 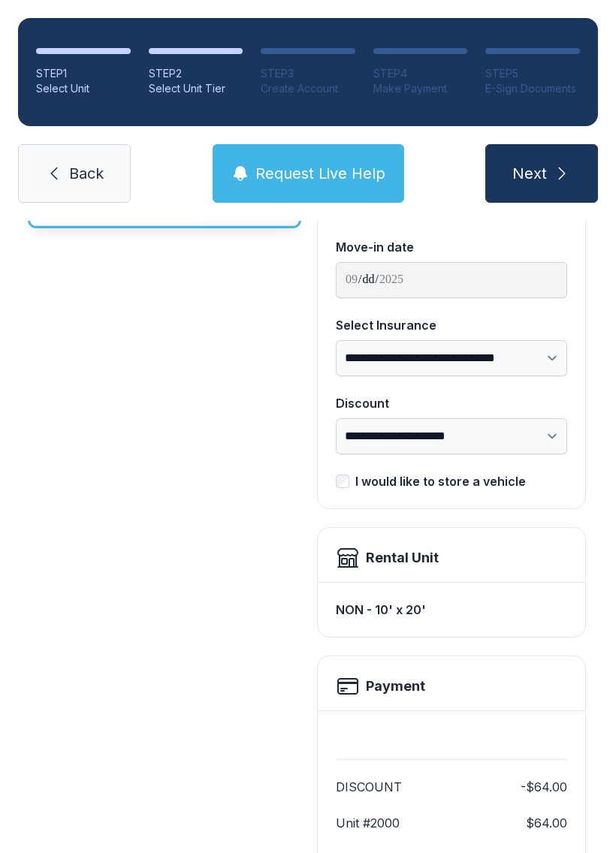 I want to click on div: STEP 1, so click(x=84, y=74).